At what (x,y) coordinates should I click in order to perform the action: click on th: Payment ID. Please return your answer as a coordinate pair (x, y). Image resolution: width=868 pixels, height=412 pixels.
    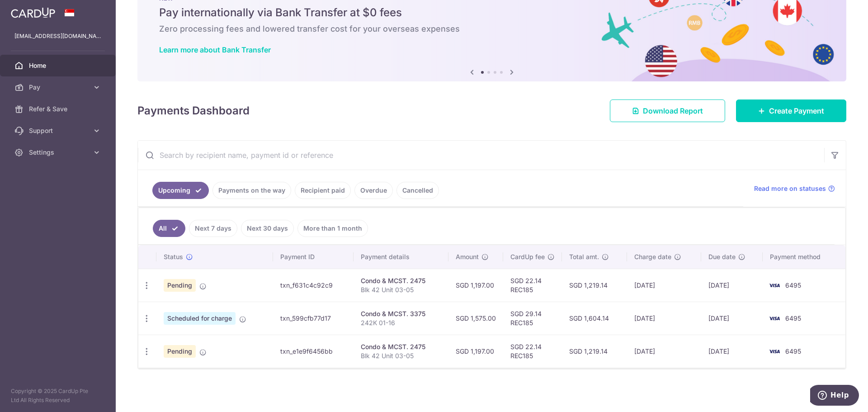
    Looking at the image, I should click on (313, 256).